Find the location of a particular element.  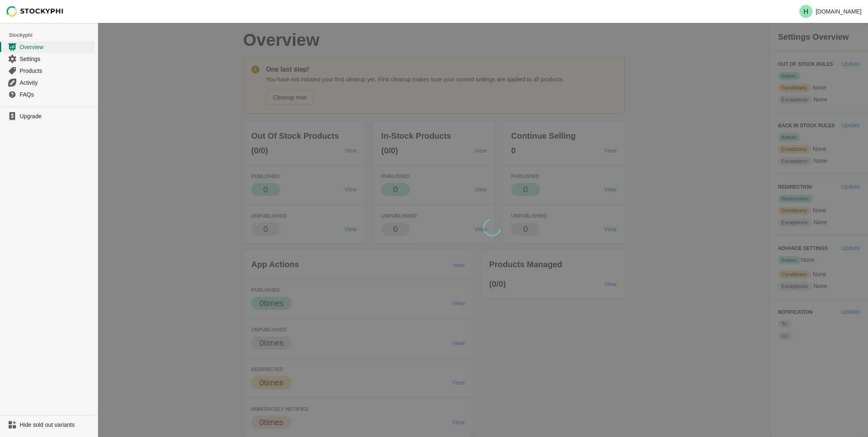

a: Overview is located at coordinates (49, 47).